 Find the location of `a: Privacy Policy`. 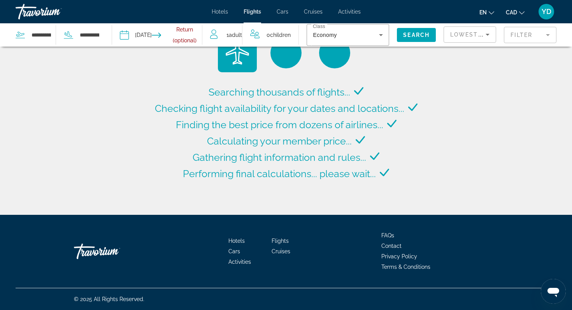

a: Privacy Policy is located at coordinates (399, 257).